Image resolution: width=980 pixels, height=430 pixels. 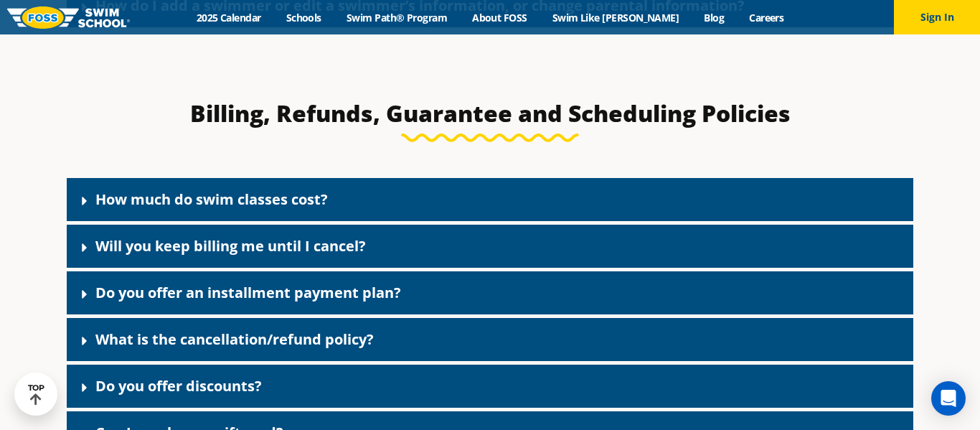 I want to click on a: Careers, so click(x=766, y=17).